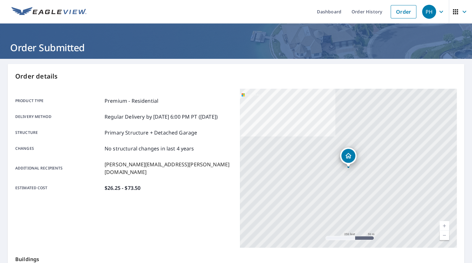 This screenshot has width=472, height=263. What do you see at coordinates (58, 117) in the screenshot?
I see `p: Delivery method` at bounding box center [58, 117].